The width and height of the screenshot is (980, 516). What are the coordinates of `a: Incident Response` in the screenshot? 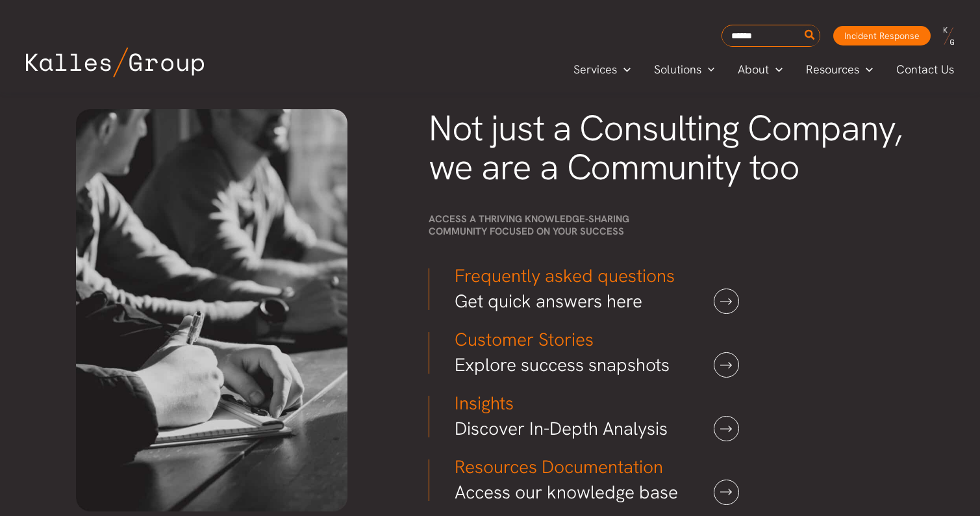 It's located at (882, 36).